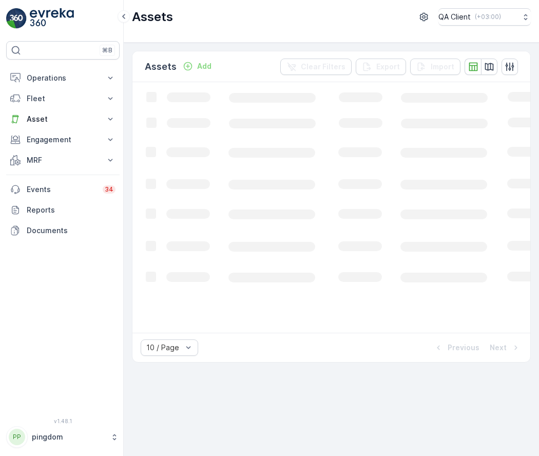 The width and height of the screenshot is (539, 456). I want to click on p: Export, so click(388, 67).